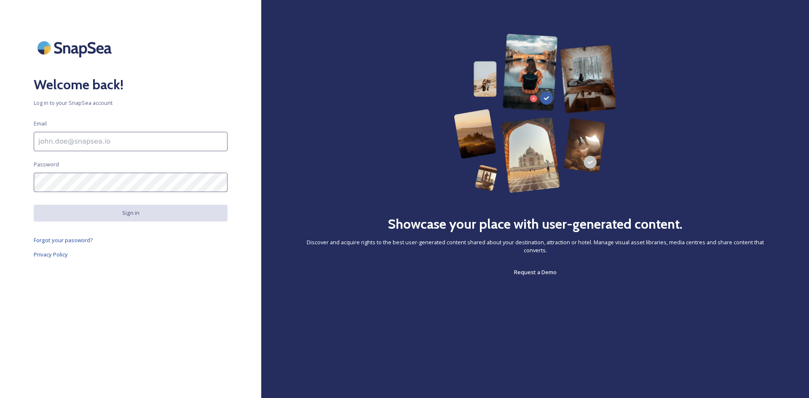 The width and height of the screenshot is (809, 398). What do you see at coordinates (131, 142) in the screenshot?
I see `input: john.doe@snapsea.io` at bounding box center [131, 142].